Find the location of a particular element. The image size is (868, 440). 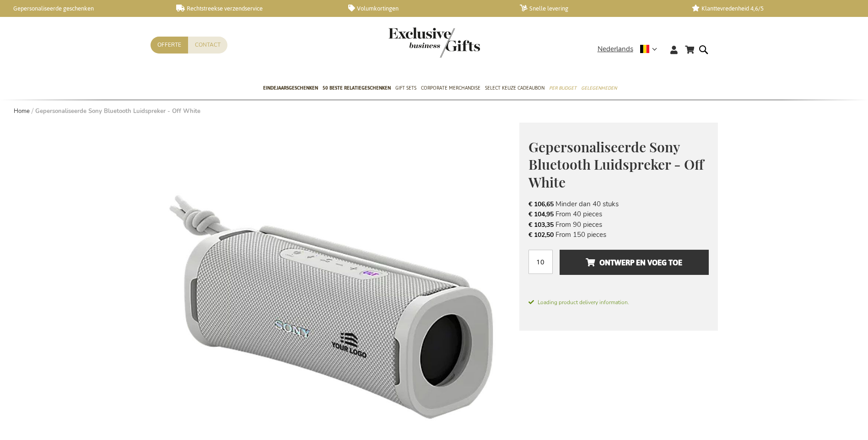

strong: Gepersonaliseerde Sony Bluetooth Luidspreker - Off White is located at coordinates (117, 111).